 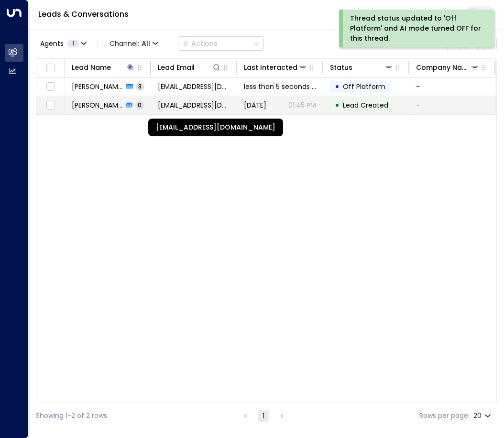 I want to click on button: page 1, so click(x=263, y=416).